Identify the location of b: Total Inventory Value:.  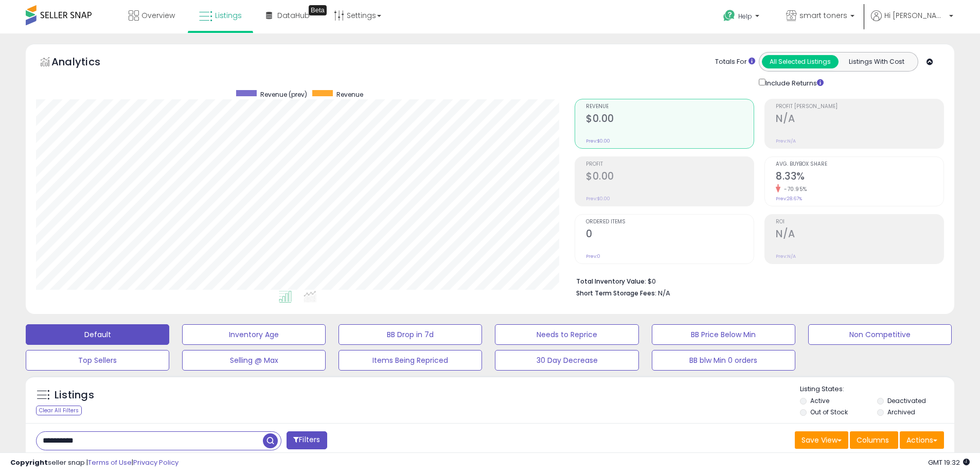
(611, 281).